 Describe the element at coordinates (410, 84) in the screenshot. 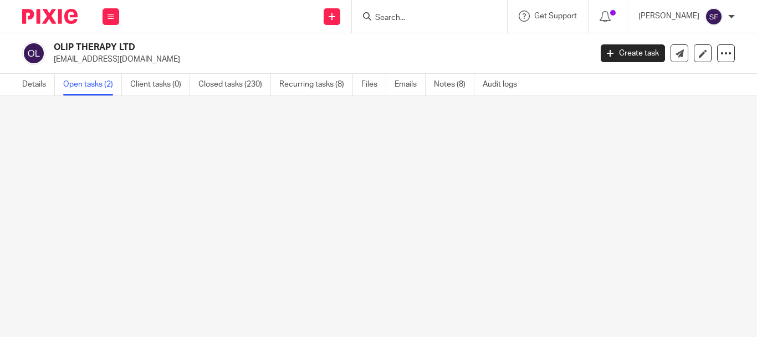

I see `a: Emails` at that location.